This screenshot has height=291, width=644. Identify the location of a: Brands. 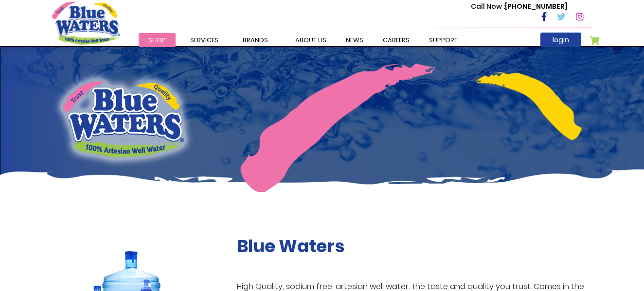
(255, 40).